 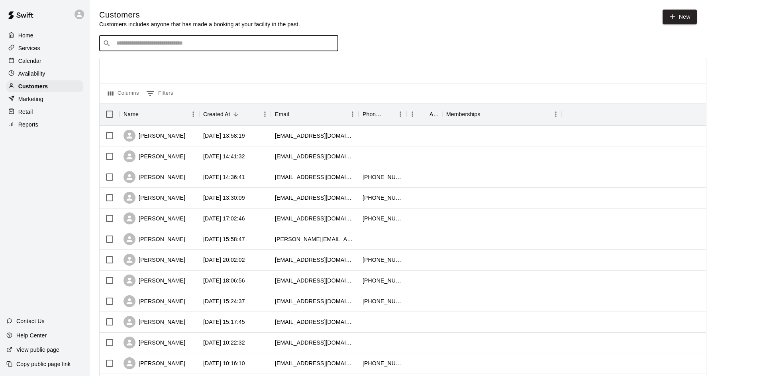 I want to click on a: Retail, so click(x=45, y=112).